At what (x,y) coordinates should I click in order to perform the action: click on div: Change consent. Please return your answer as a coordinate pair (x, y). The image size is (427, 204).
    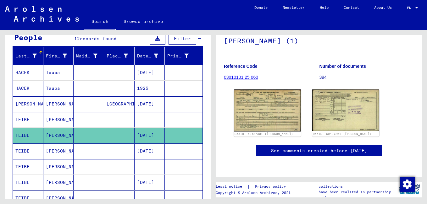
    Looking at the image, I should click on (406, 184).